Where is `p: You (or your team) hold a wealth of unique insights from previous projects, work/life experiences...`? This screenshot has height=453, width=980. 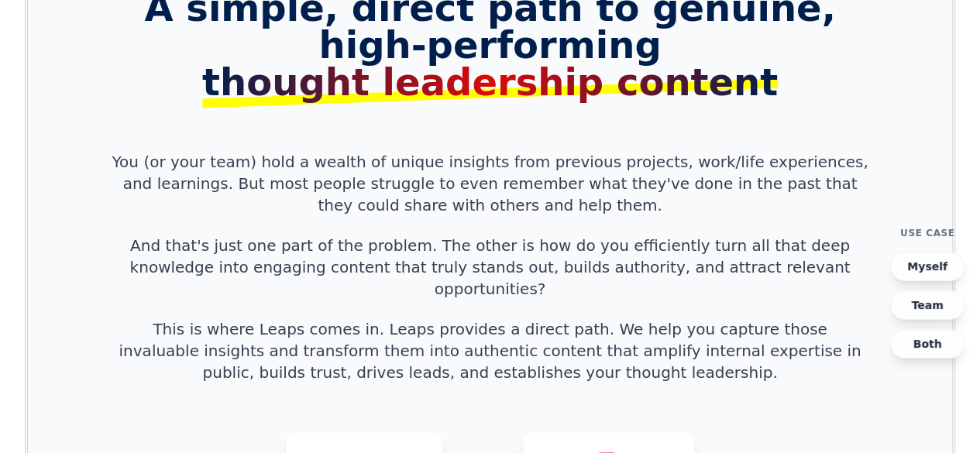 p: You (or your team) hold a wealth of unique insights from previous projects, work/life experiences... is located at coordinates (490, 183).